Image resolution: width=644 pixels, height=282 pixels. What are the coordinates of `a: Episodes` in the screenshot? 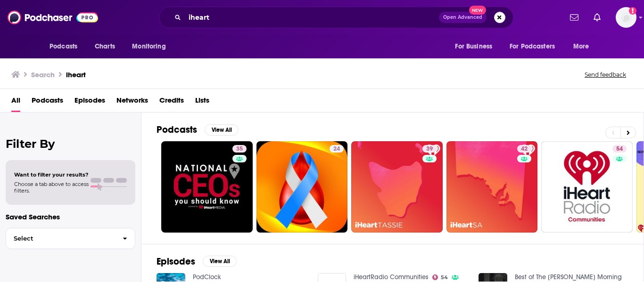 It's located at (90, 102).